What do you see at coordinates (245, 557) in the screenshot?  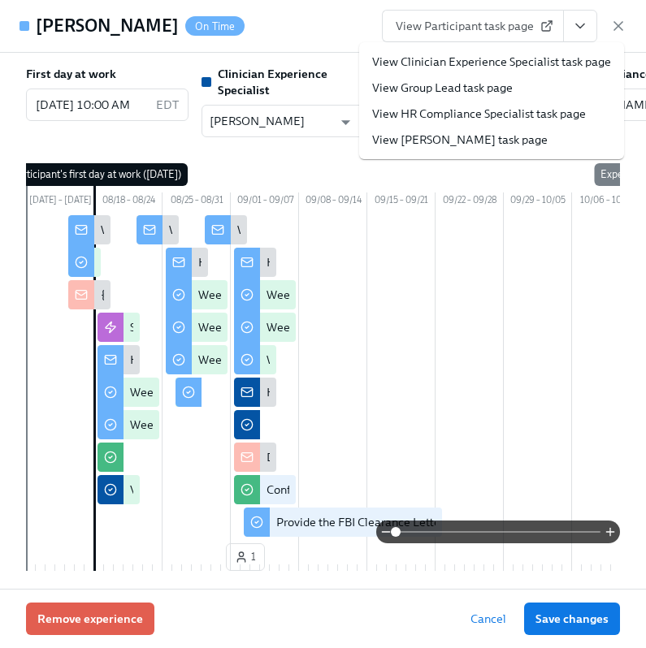 I see `span: 1` at bounding box center [245, 557].